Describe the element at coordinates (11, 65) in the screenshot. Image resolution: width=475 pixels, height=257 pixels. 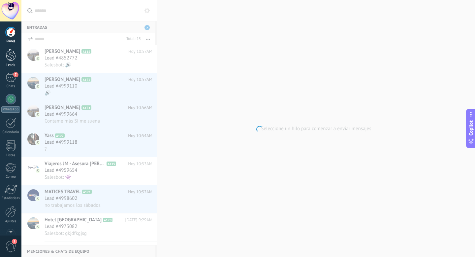
I see `div: Leads` at that location.